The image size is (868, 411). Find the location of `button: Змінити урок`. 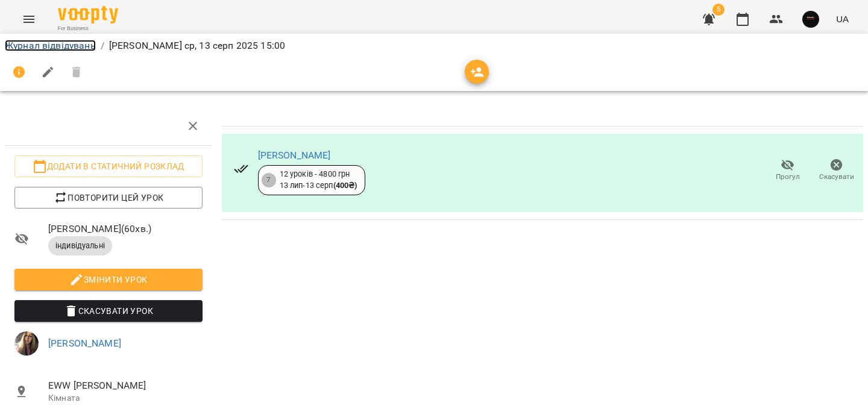

button: Змінити урок is located at coordinates (108, 279).